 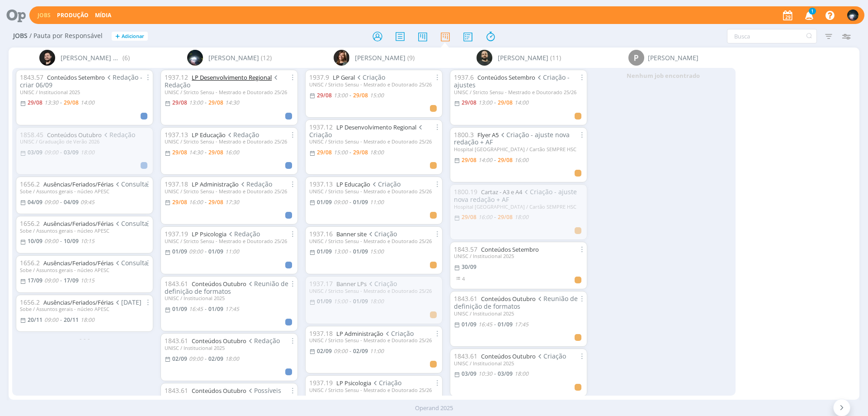 I want to click on button: +Adicionar, so click(x=130, y=36).